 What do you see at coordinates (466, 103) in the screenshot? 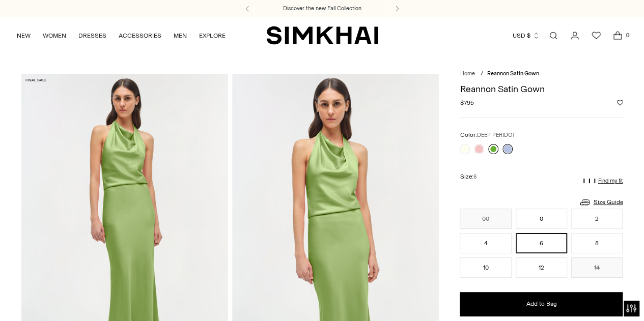
I see `span: $795` at bounding box center [466, 103].